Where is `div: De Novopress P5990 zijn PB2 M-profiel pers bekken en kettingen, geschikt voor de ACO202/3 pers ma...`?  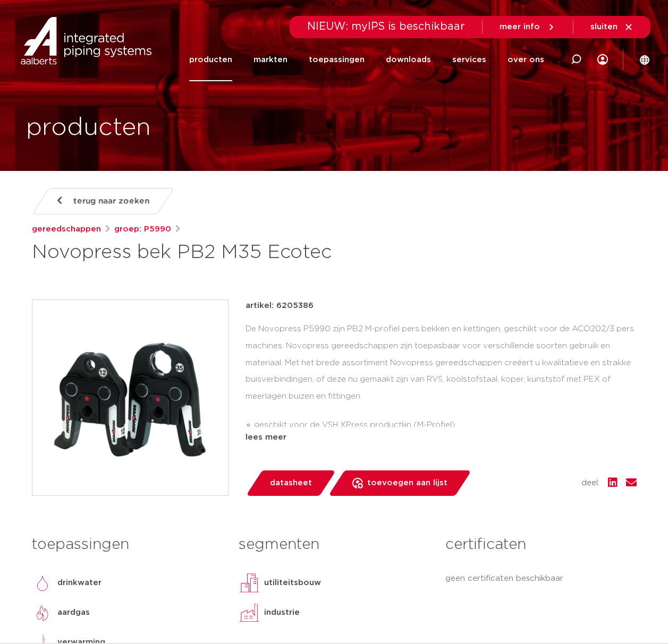 div: De Novopress P5990 zijn PB2 M-profiel pers bekken en kettingen, geschikt voor de ACO202/3 pers ma... is located at coordinates (441, 374).